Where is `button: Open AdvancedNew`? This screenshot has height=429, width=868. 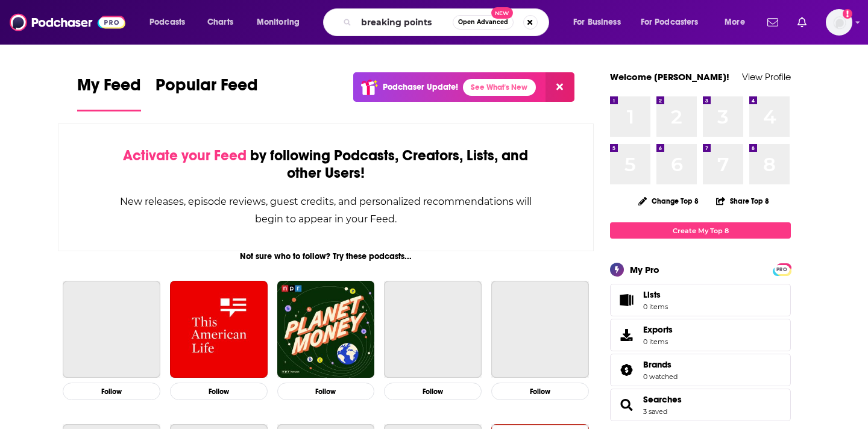 button: Open AdvancedNew is located at coordinates (483, 23).